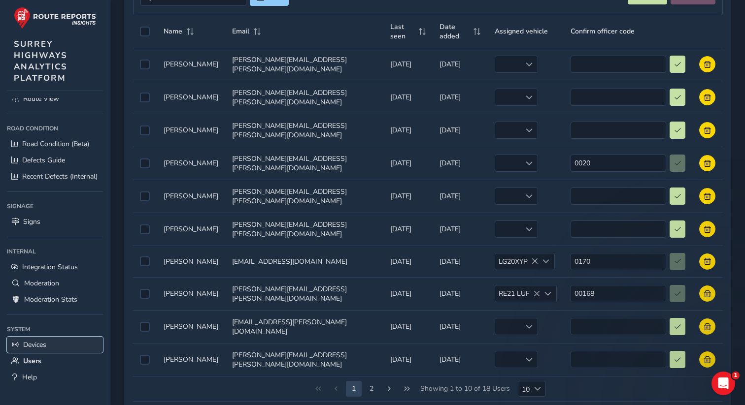 This screenshot has height=405, width=745. What do you see at coordinates (240, 31) in the screenshot?
I see `span: Email` at bounding box center [240, 31].